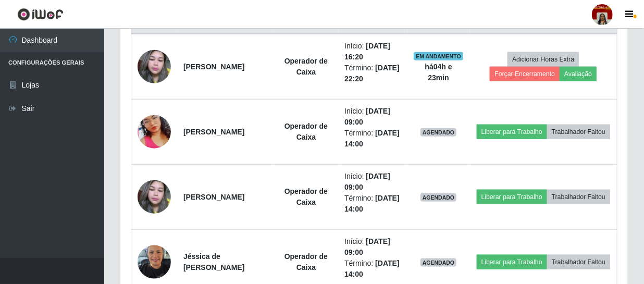 Image resolution: width=644 pixels, height=284 pixels. Describe the element at coordinates (525, 74) in the screenshot. I see `button: Forçar Encerramento` at that location.